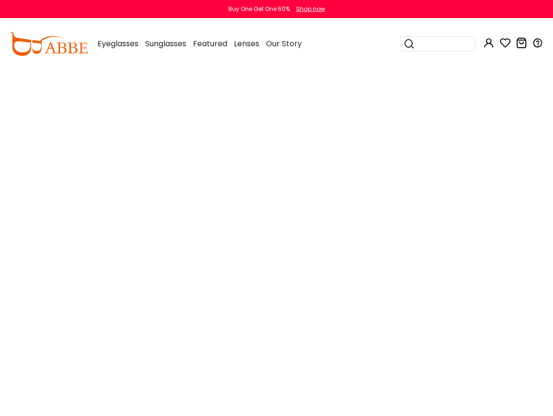  I want to click on div: Buy One Get One 50%, so click(259, 9).